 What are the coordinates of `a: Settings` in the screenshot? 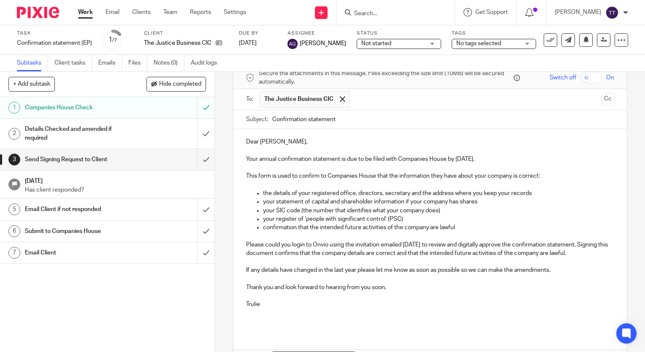 It's located at (235, 12).